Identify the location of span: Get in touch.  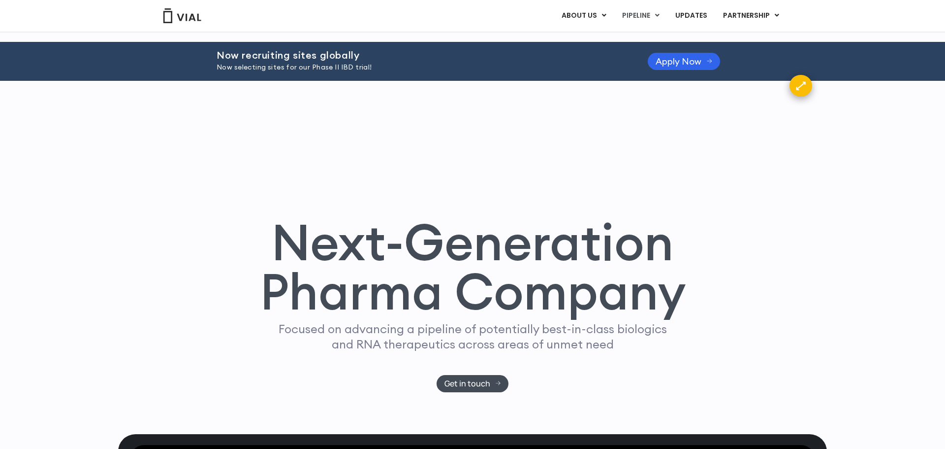
(467, 383).